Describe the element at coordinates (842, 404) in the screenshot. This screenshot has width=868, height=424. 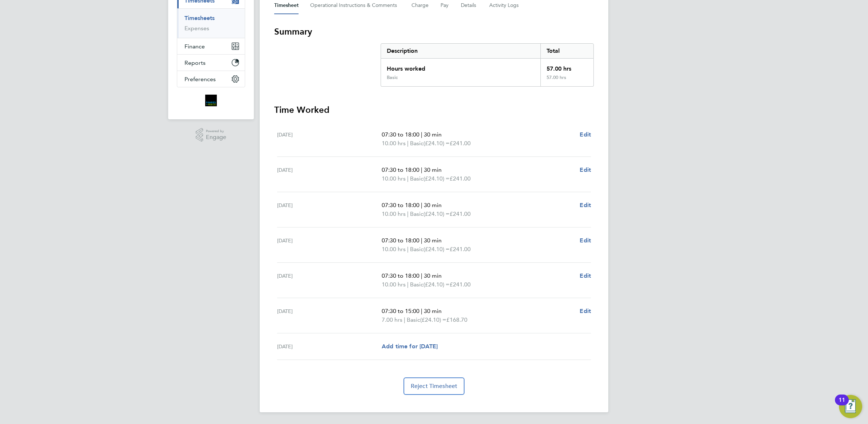
I see `div: 11` at that location.